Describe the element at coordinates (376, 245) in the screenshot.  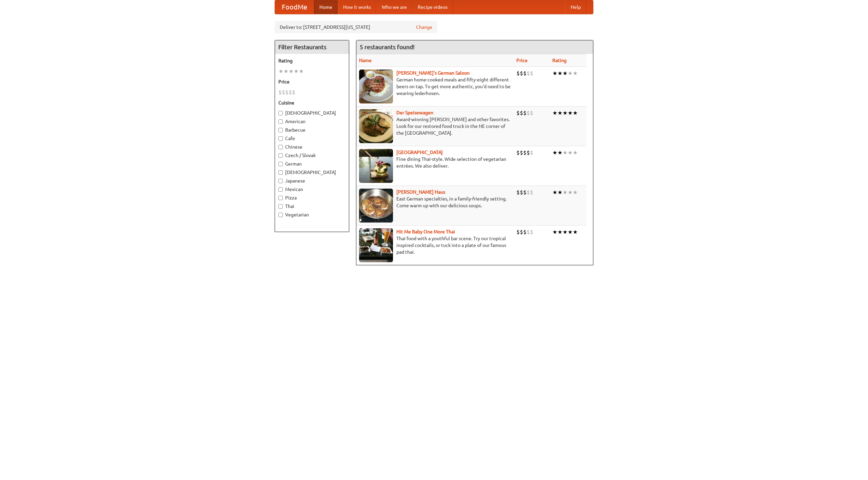
I see `img: babythai.jpg` at that location.